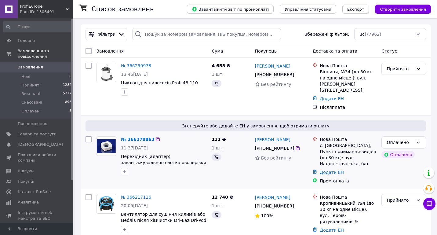 The height and width of the screenshot is (235, 437). What do you see at coordinates (219, 139) in the screenshot?
I see `span: 132 ₴` at bounding box center [219, 139].